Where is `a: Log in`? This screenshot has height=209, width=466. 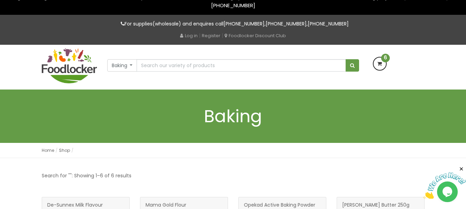 a: Log in is located at coordinates (189, 36).